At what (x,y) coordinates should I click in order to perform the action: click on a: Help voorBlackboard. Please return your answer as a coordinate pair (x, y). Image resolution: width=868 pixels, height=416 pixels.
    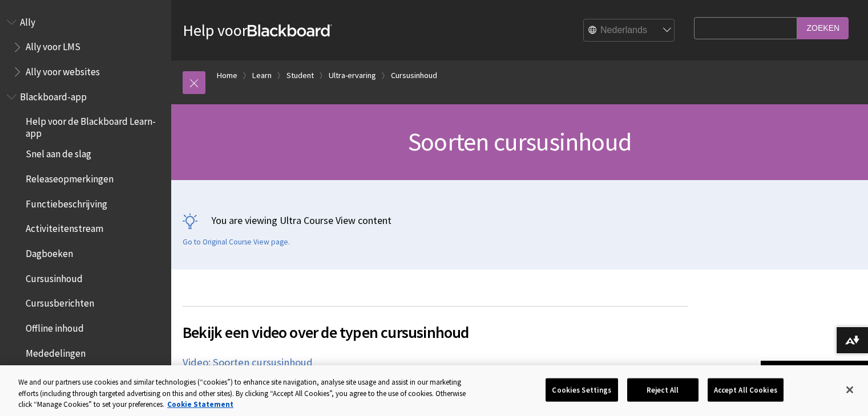
    Looking at the image, I should click on (257, 30).